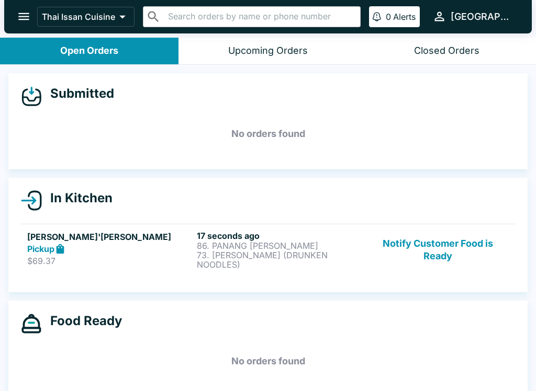 This screenshot has width=536, height=391. What do you see at coordinates (86, 17) in the screenshot?
I see `button: Thai Issan Cuisine` at bounding box center [86, 17].